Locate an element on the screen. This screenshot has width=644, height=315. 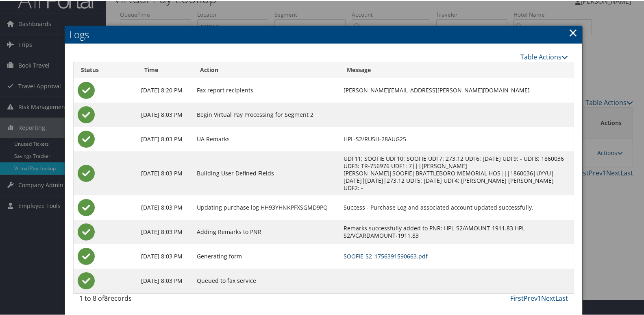
span: 8 is located at coordinates (105, 297).